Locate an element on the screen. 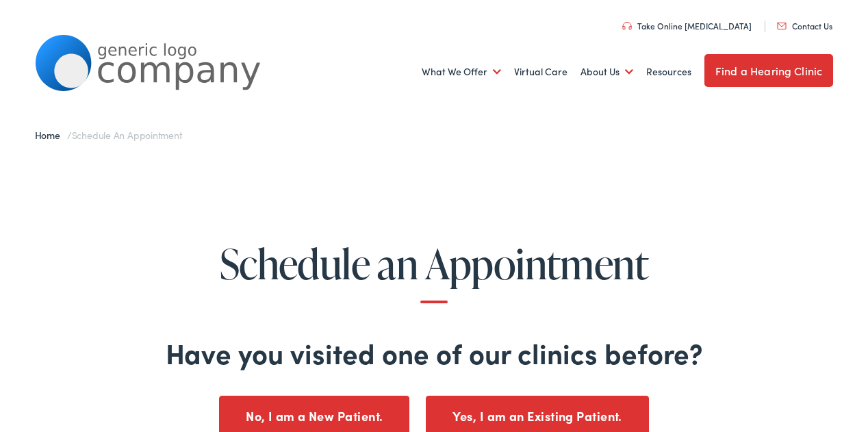  a: Contact Us is located at coordinates (805, 26).